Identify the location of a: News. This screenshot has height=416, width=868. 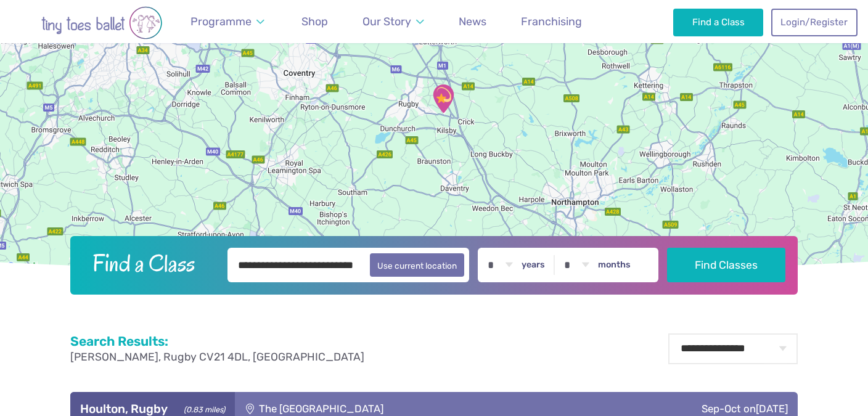
(472, 21).